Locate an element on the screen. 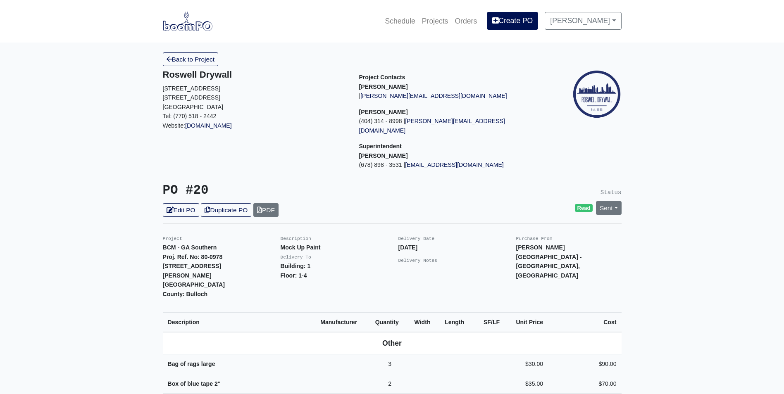 This screenshot has height=394, width=784. strong: Floor: 1-4 is located at coordinates (294, 276).